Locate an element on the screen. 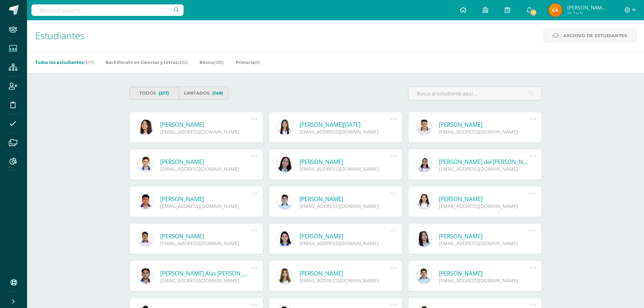  span: 7 is located at coordinates (533, 12).